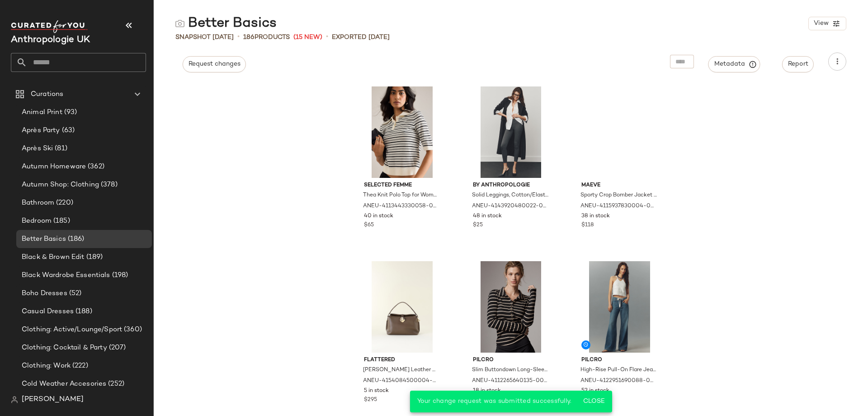 This screenshot has height=416, width=868. What do you see at coordinates (378, 216) in the screenshot?
I see `span: 40 in stock` at bounding box center [378, 216].